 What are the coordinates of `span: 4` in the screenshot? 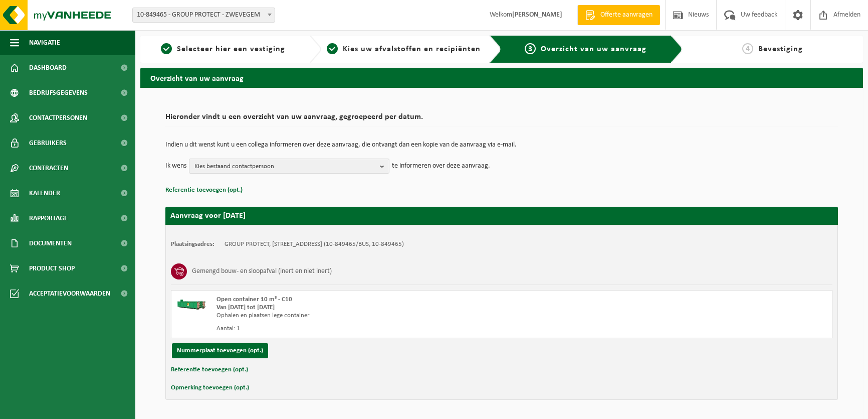 It's located at (748, 49).